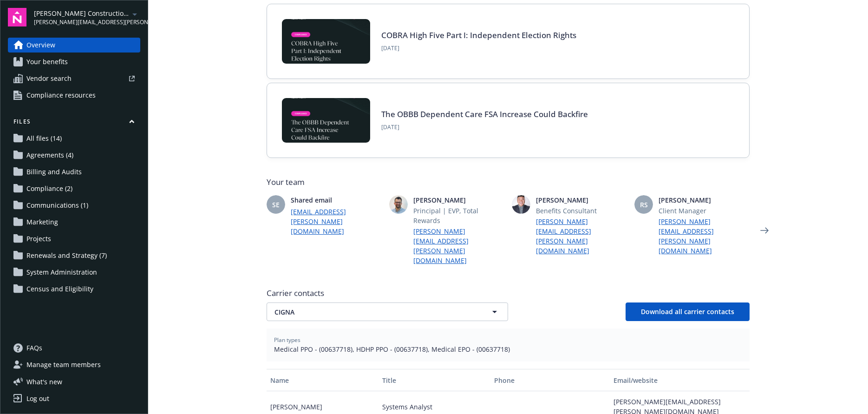  I want to click on span: Communications (1), so click(57, 206).